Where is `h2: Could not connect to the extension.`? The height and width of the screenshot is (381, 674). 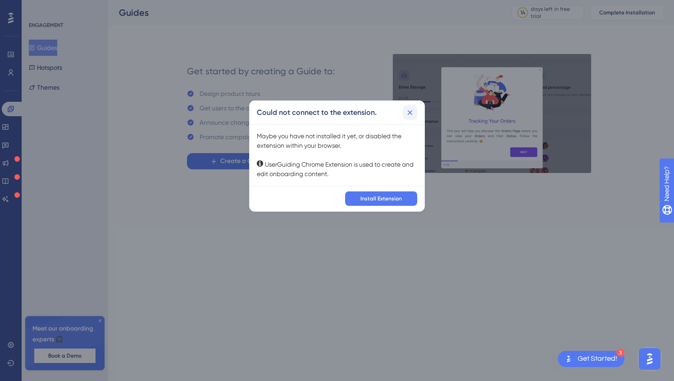 h2: Could not connect to the extension. is located at coordinates (317, 113).